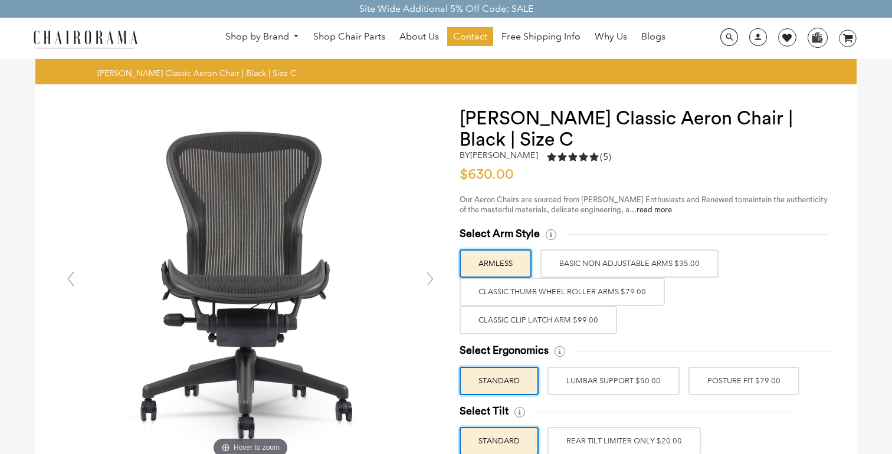 The width and height of the screenshot is (892, 454). I want to click on a: About Us, so click(419, 37).